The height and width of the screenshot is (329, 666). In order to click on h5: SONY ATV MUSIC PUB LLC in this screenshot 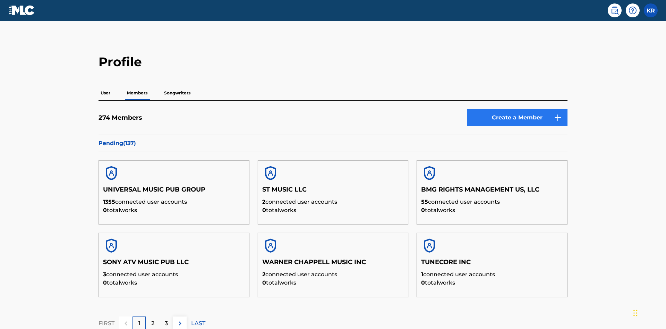, I will do `click(174, 264)`.